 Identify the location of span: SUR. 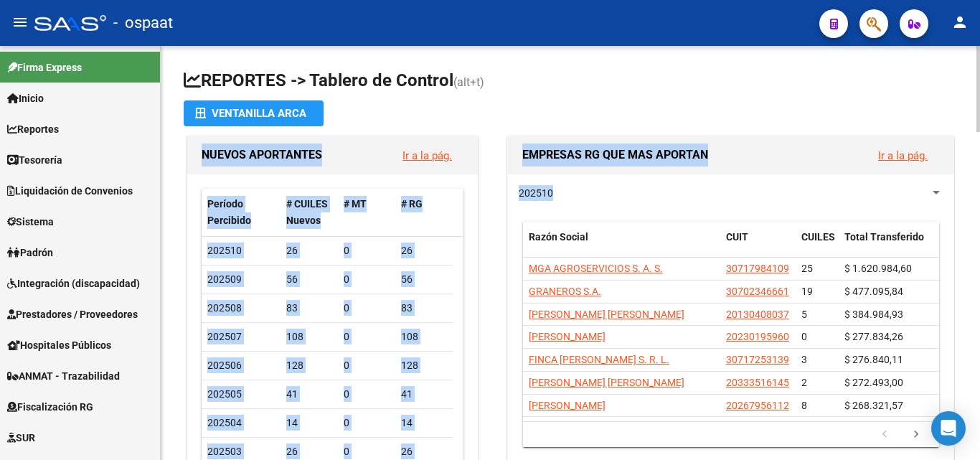
(21, 438).